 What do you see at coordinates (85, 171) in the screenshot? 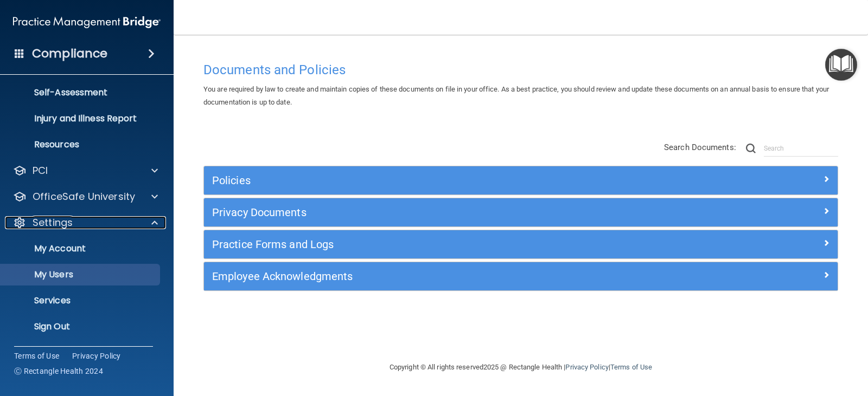
I see `a: PCI` at bounding box center [85, 171].